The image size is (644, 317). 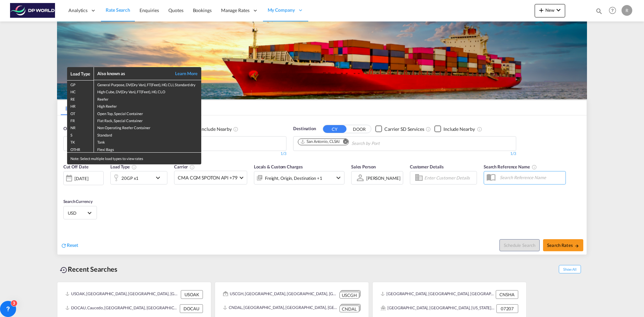 I want to click on td: Flat Rack, Special Container, so click(x=148, y=120).